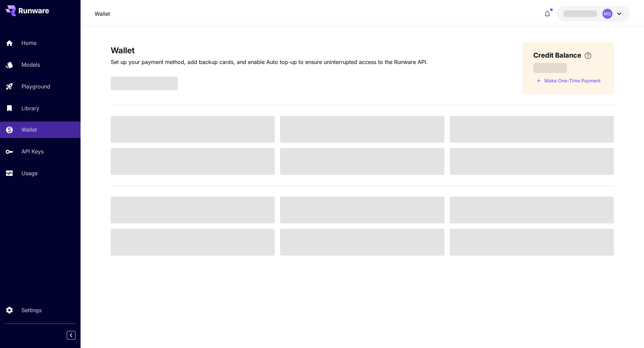  What do you see at coordinates (71, 335) in the screenshot?
I see `button: Collapse sidebar` at bounding box center [71, 335].